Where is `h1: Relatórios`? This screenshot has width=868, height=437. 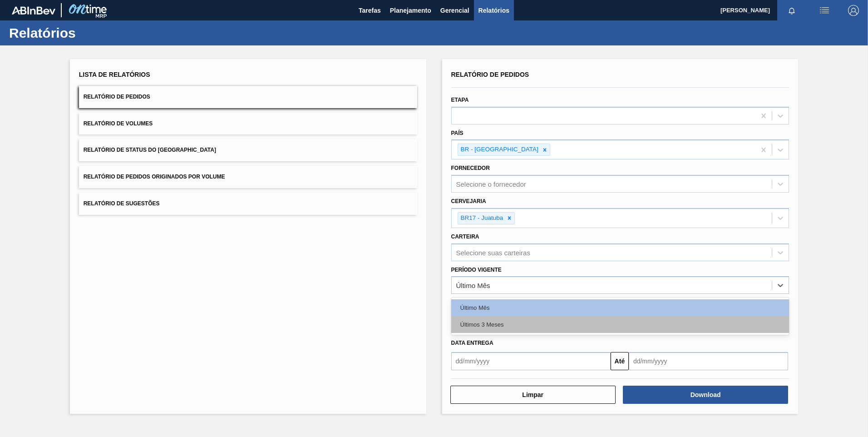
h1: Relatórios is located at coordinates (89, 32).